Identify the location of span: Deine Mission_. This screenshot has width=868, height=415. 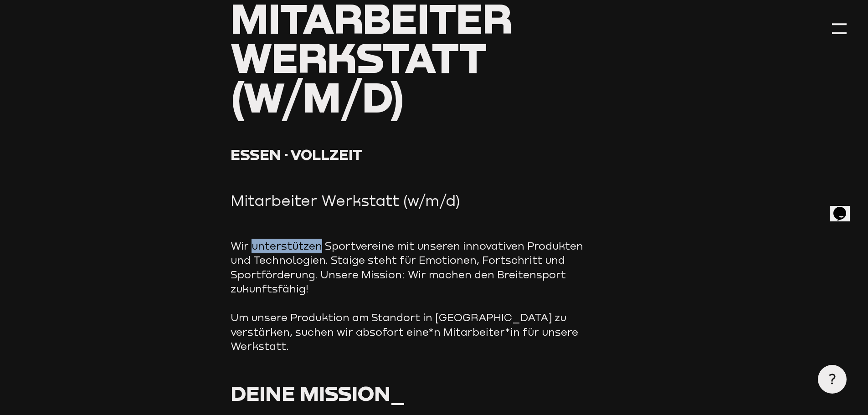
(318, 393).